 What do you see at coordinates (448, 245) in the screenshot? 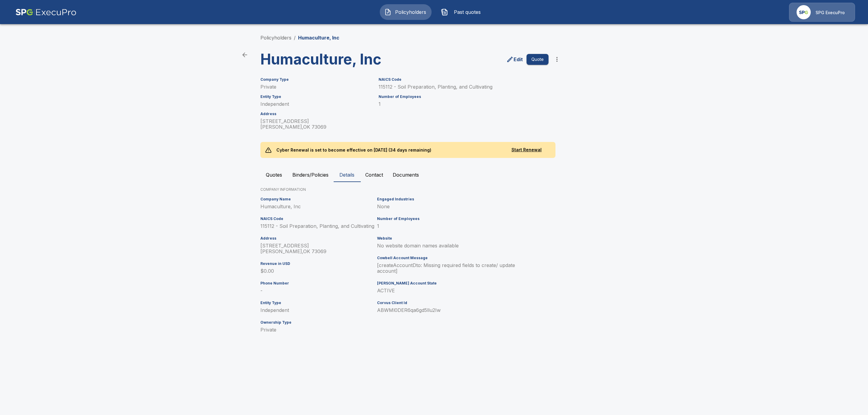
I see `p: No website domain names available` at bounding box center [448, 245].